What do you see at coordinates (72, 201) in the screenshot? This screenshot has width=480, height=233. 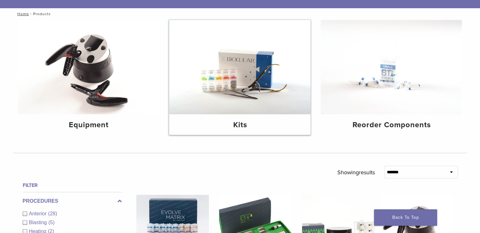 I see `label: Procedures` at bounding box center [72, 201].